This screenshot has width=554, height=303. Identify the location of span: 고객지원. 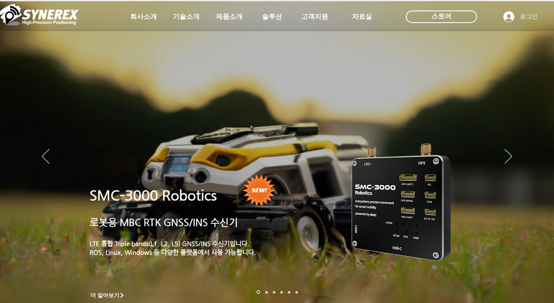
(315, 17).